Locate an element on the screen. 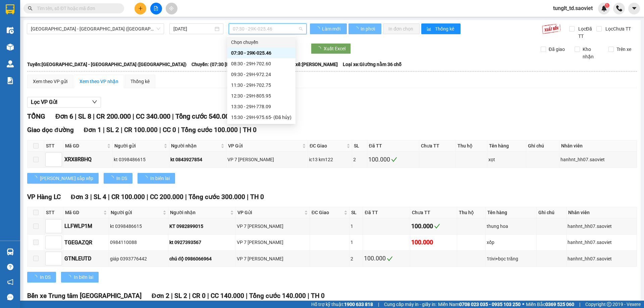 This screenshot has width=644, height=308. div: Chọn chuyến is located at coordinates (261, 42).